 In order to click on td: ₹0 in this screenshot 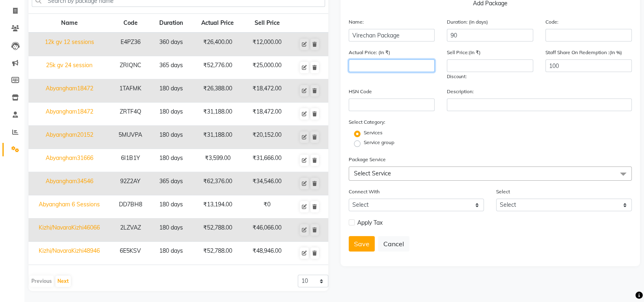, I will do `click(267, 207)`.